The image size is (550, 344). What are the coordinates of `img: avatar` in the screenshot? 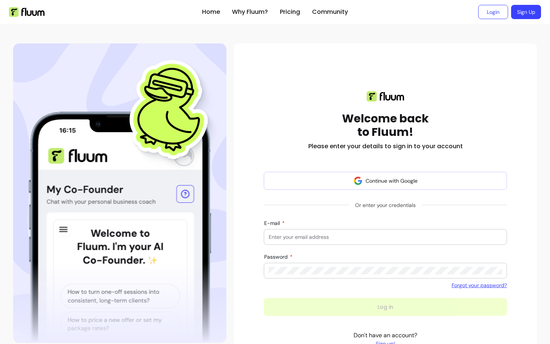 It's located at (358, 181).